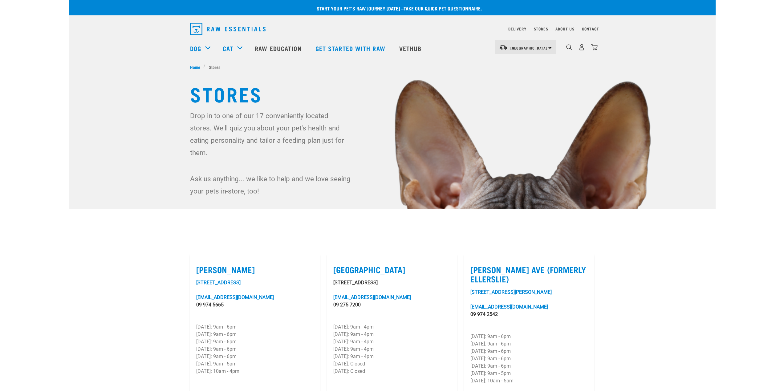  I want to click on p: Ask us anything... we like to help and we love seeing your pets in-store, too!, so click(271, 185).